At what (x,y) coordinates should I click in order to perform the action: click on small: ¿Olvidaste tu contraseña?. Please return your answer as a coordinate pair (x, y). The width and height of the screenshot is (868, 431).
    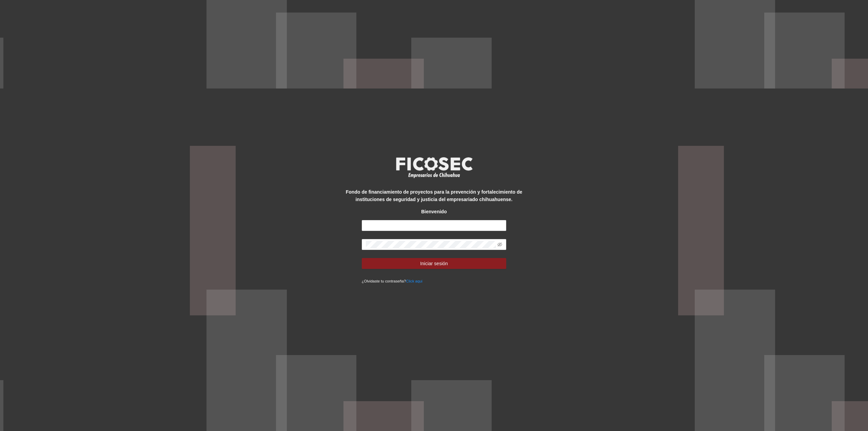
    Looking at the image, I should click on (392, 282).